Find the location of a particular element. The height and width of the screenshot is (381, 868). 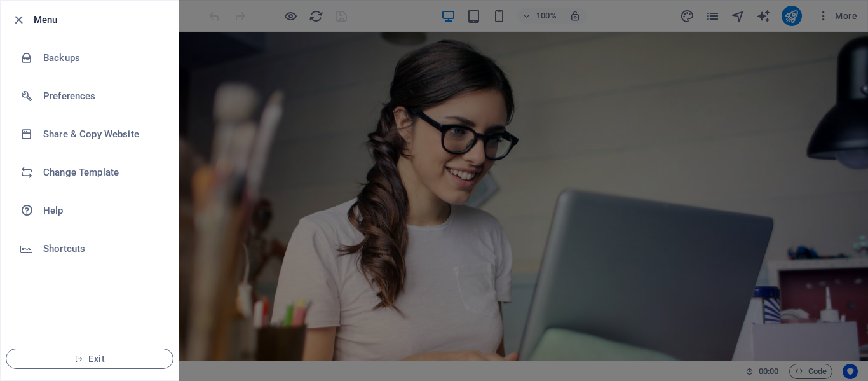

a: Help is located at coordinates (89, 210).